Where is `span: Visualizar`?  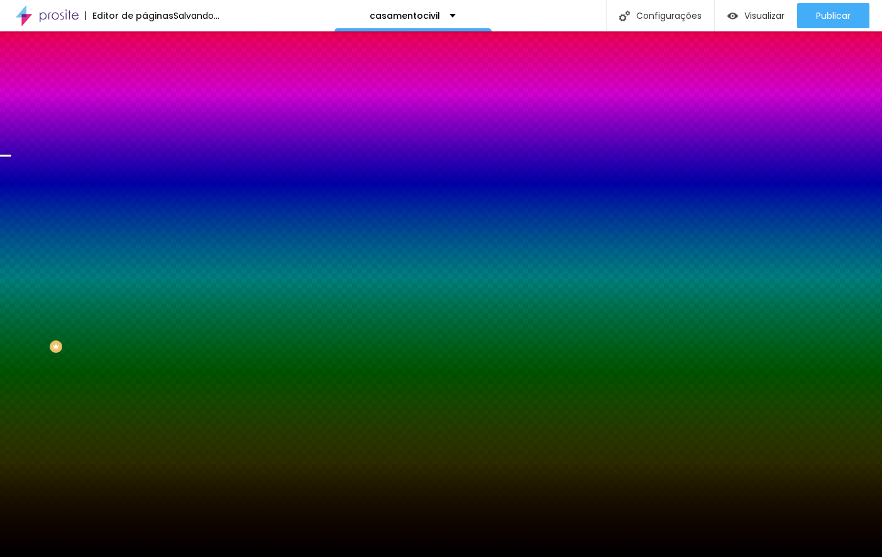 span: Visualizar is located at coordinates (764, 16).